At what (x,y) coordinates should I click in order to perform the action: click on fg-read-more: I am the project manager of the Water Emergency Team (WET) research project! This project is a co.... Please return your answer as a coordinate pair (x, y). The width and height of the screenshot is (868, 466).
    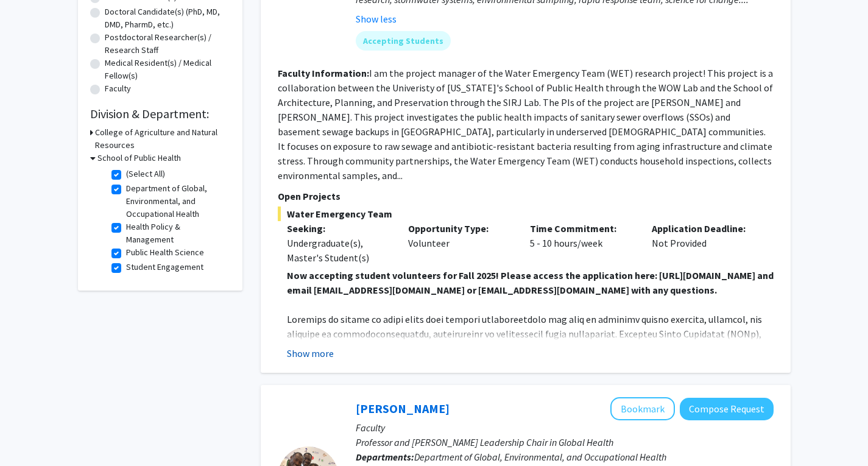
    Looking at the image, I should click on (525, 124).